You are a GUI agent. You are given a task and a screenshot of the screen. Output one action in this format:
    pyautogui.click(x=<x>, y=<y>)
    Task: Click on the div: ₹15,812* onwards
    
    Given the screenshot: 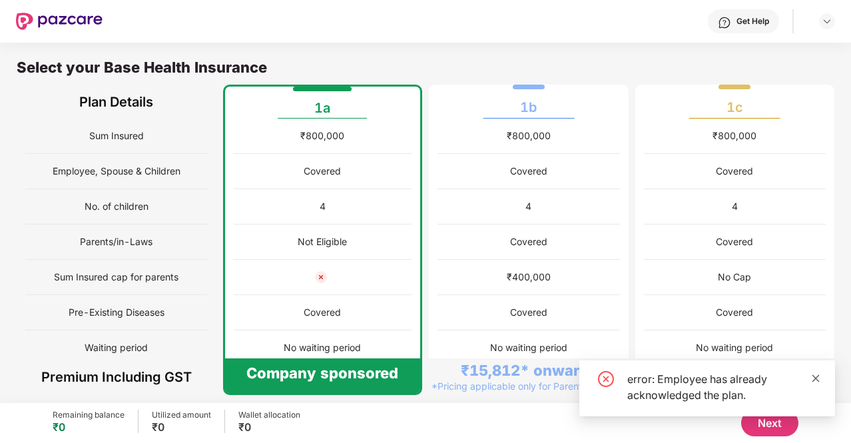 What is the action you would take?
    pyautogui.click(x=529, y=370)
    